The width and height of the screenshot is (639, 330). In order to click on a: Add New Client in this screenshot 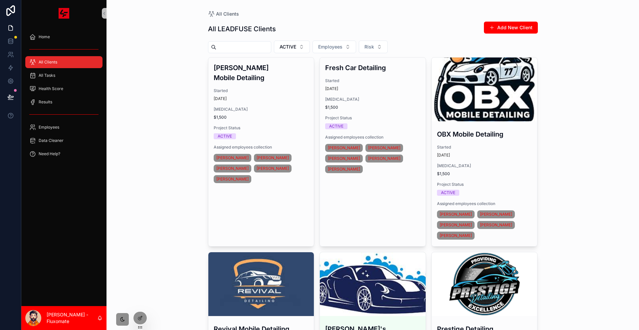, I will do `click(511, 28)`.